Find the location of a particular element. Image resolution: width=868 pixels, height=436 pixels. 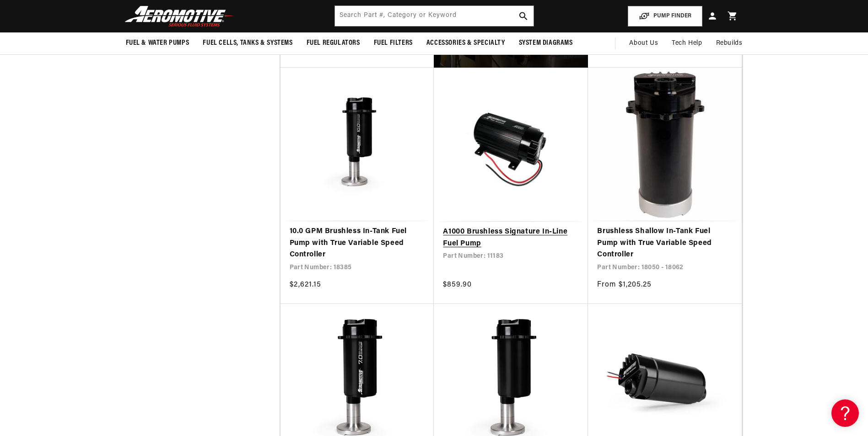

span: Fuel Cells, Tanks & Systems is located at coordinates (248, 43).